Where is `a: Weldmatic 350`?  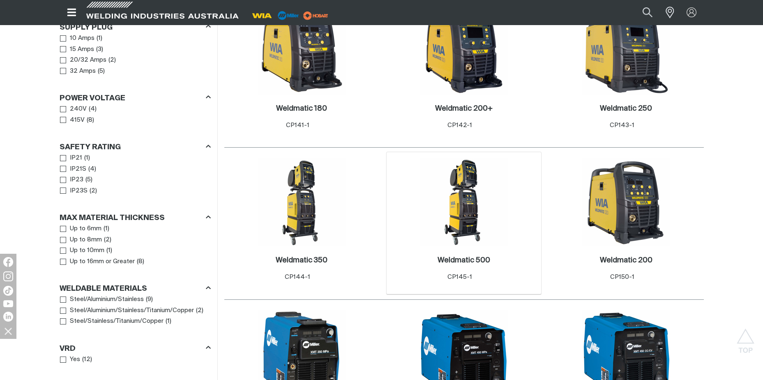
a: Weldmatic 350 is located at coordinates (302, 260).